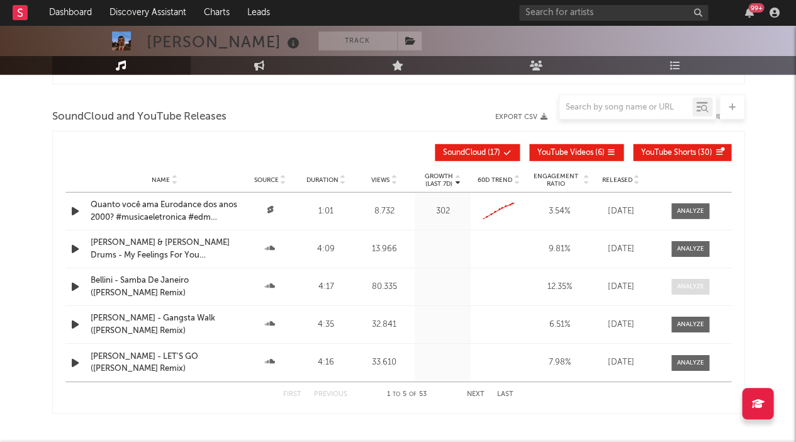 The height and width of the screenshot is (442, 796). Describe the element at coordinates (439, 184) in the screenshot. I see `p: (Last 7d)` at that location.